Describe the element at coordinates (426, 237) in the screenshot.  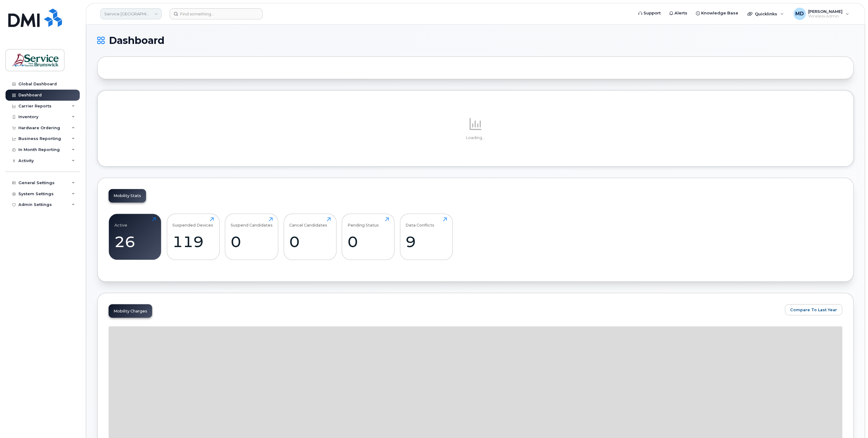
I see `a: Data Conflicts9` at that location.